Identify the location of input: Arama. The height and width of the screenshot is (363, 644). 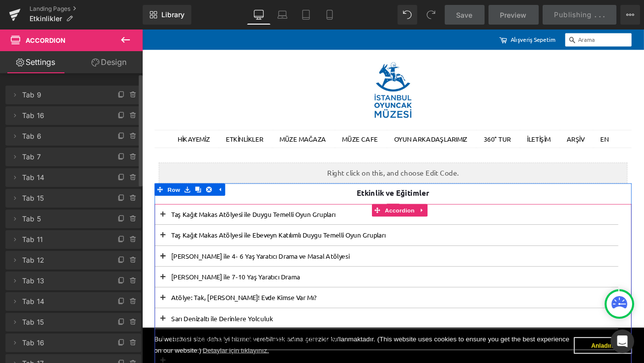
(541, 12).